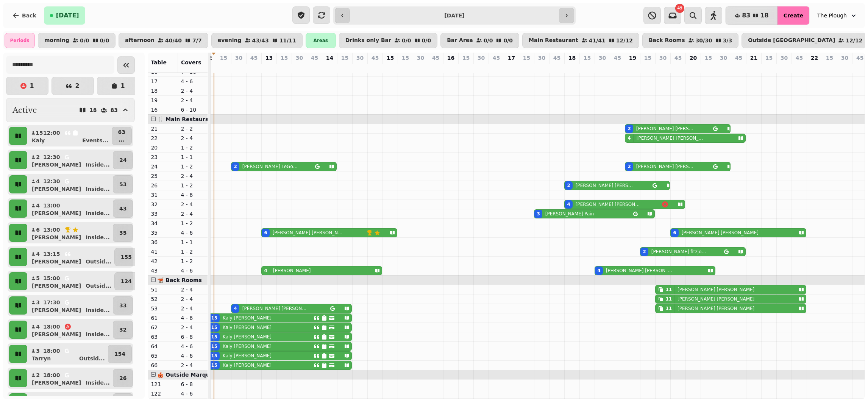  Describe the element at coordinates (51, 181) in the screenshot. I see `p: 12:30` at that location.